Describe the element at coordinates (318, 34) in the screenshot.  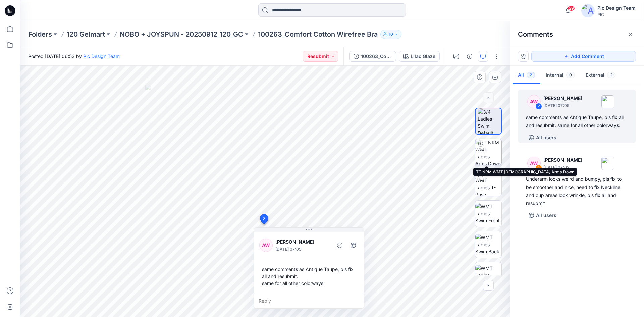
I see `p: 100263_Comfort Cotton Wirefree Bra` at that location.